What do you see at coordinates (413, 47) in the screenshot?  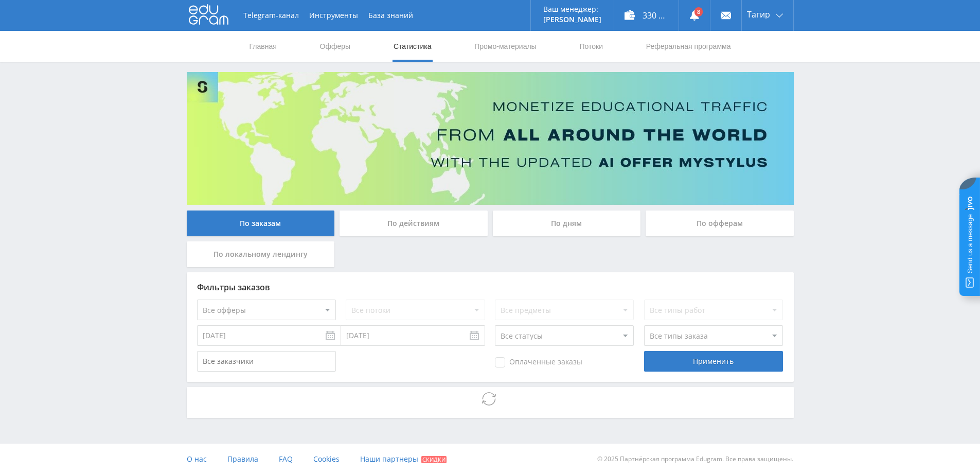 I see `a: Статистика` at bounding box center [413, 47].